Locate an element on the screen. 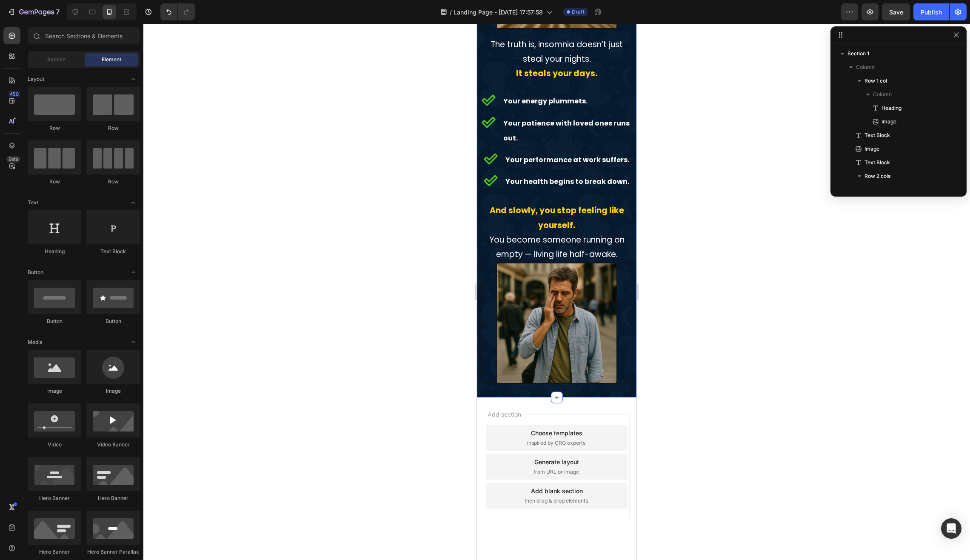 The height and width of the screenshot is (560, 970). span: Section 1 is located at coordinates (858, 53).